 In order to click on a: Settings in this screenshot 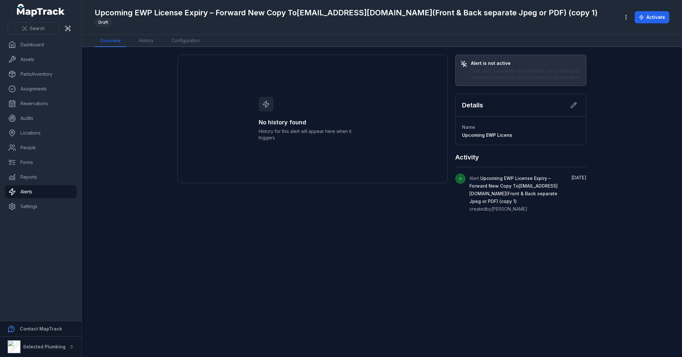, I will do `click(41, 207)`.